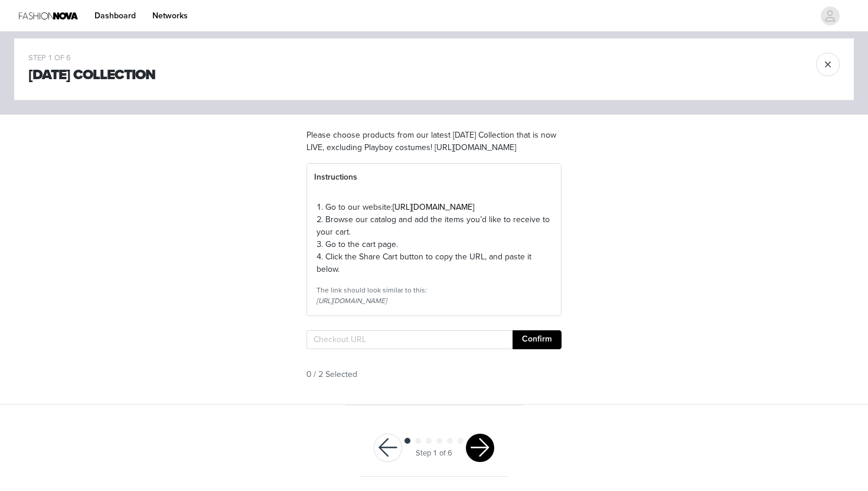 Image resolution: width=868 pixels, height=491 pixels. I want to click on div: STEP 1 OF 6, so click(92, 59).